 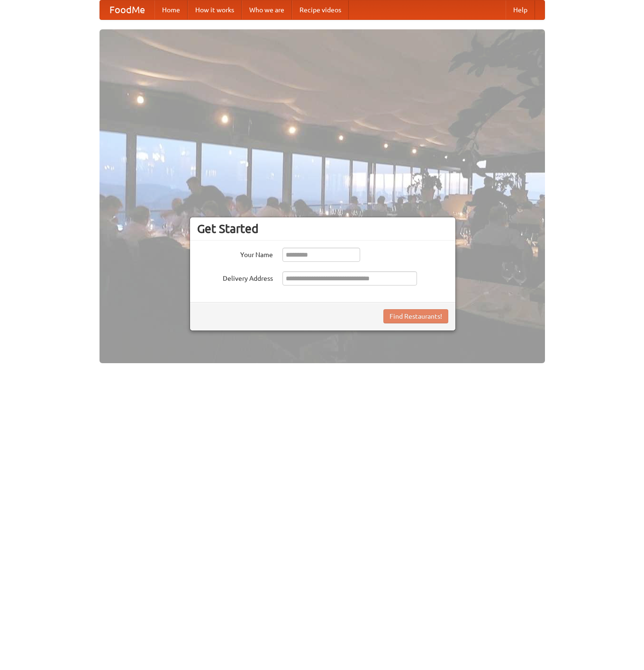 What do you see at coordinates (235, 278) in the screenshot?
I see `label: Delivery Address` at bounding box center [235, 278].